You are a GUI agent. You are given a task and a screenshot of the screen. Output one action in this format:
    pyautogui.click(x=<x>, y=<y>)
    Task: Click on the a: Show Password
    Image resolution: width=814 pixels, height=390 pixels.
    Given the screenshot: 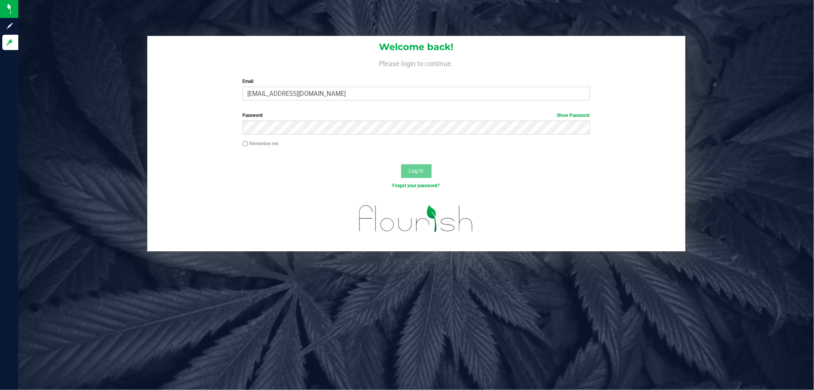 What is the action you would take?
    pyautogui.click(x=574, y=115)
    